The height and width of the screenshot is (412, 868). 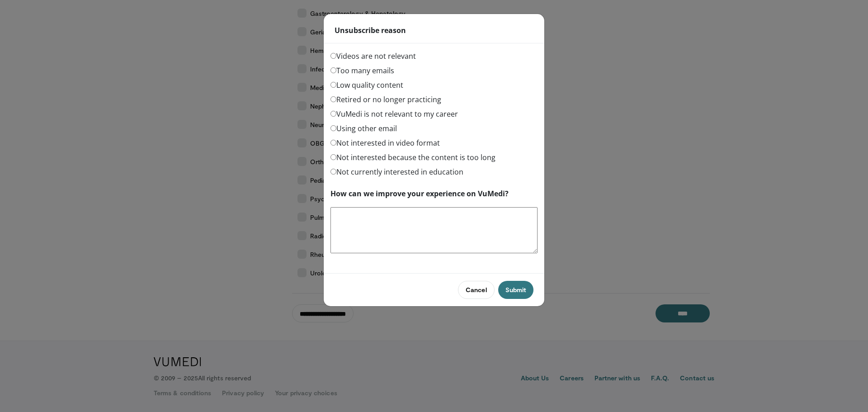 I want to click on strong: Unsubscribe reason, so click(x=370, y=30).